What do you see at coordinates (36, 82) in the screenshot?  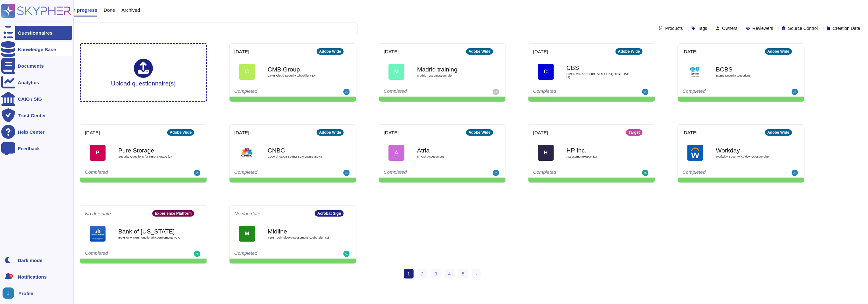 I see `a: Analytics` at bounding box center [36, 82].